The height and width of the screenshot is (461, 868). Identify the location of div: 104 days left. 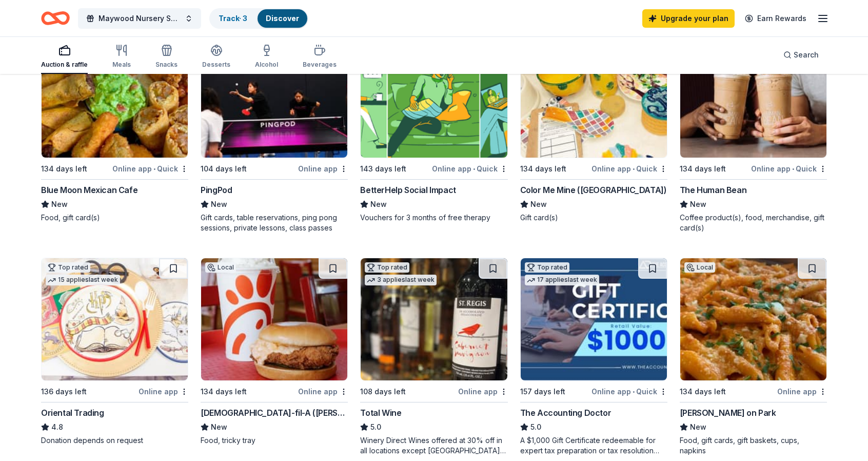
(224, 169).